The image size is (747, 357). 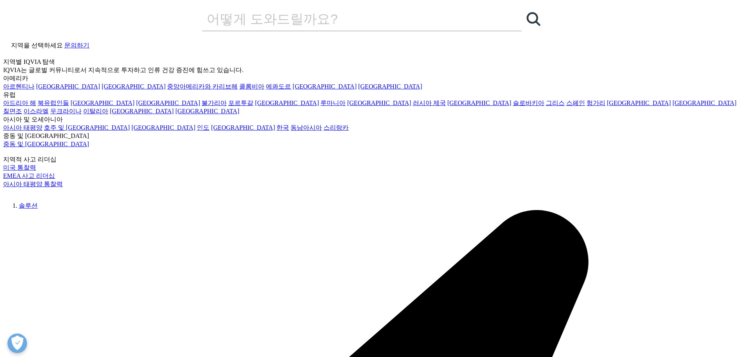 I want to click on font: 인도, so click(x=203, y=127).